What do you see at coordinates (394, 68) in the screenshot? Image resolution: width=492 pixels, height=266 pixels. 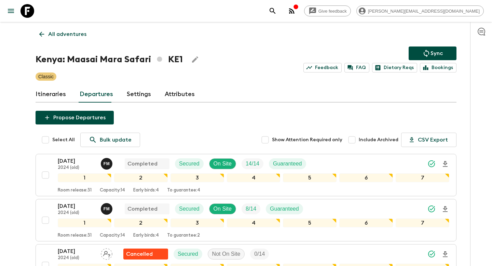 I see `a: Dietary Reqs` at bounding box center [394, 68].